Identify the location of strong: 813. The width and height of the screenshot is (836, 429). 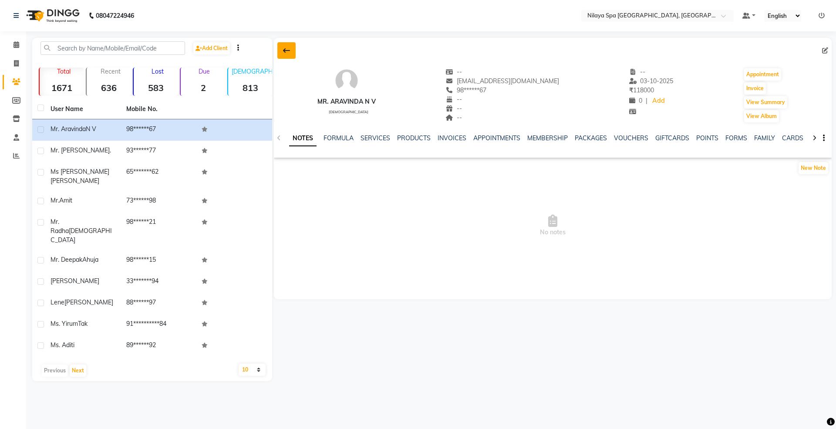
(250, 87).